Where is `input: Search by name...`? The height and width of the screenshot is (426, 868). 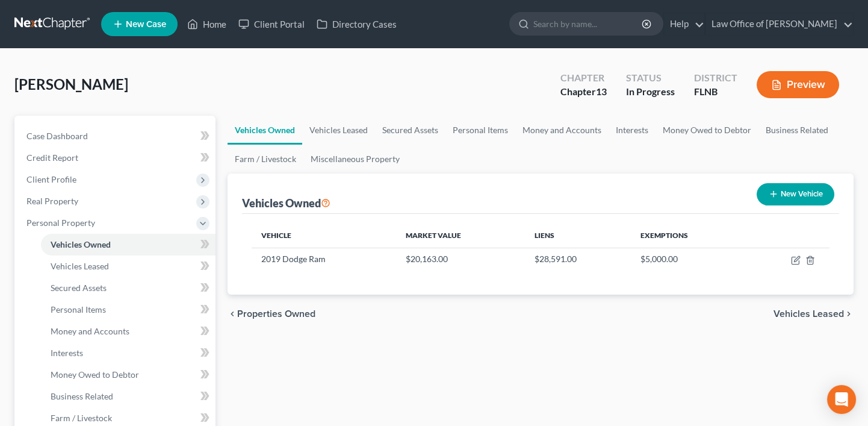
input: Search by name... is located at coordinates (588, 24).